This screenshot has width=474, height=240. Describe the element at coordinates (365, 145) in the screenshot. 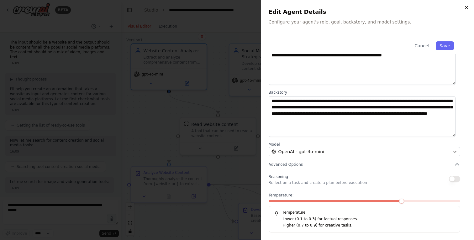

I see `label: Model` at that location.